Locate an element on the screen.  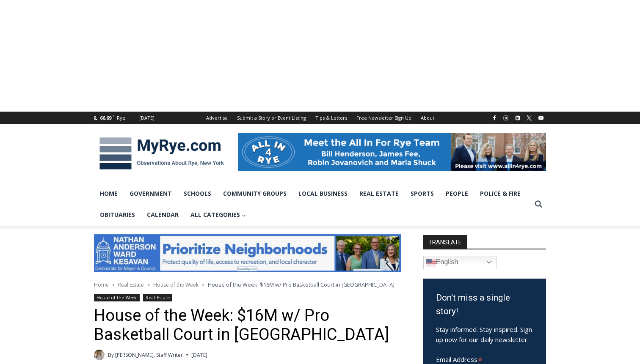
a: Instagram is located at coordinates (506, 118).